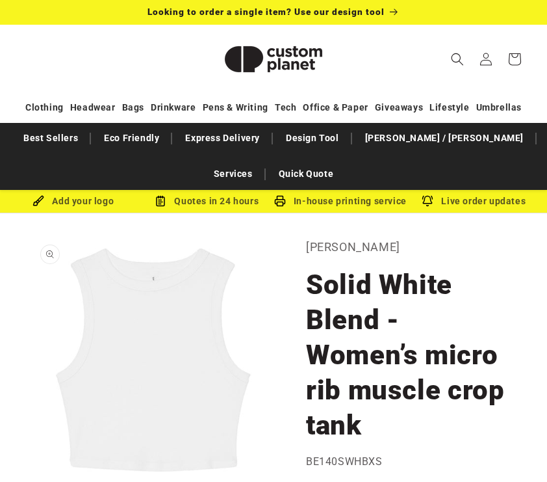 This screenshot has height=482, width=547. Describe the element at coordinates (410, 355) in the screenshot. I see `h1: Solid White Blend - Women’s micro rib muscle crop tank` at that location.